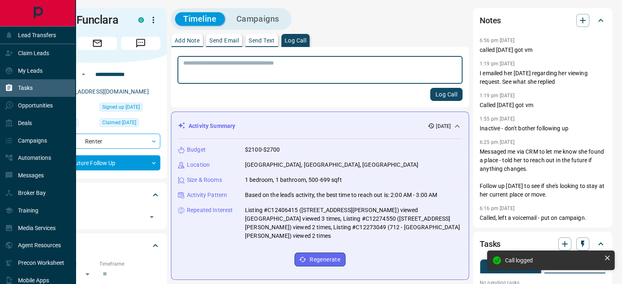  I want to click on div: Criteria, so click(97, 246).